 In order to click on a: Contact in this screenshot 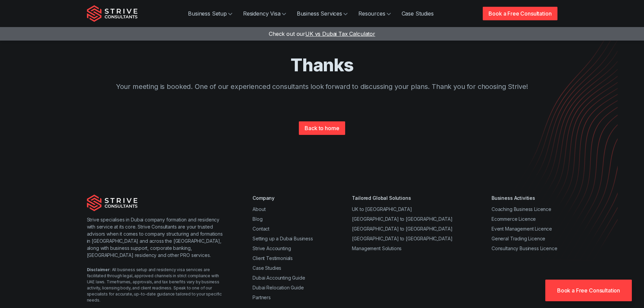, I will do `click(261, 229)`.